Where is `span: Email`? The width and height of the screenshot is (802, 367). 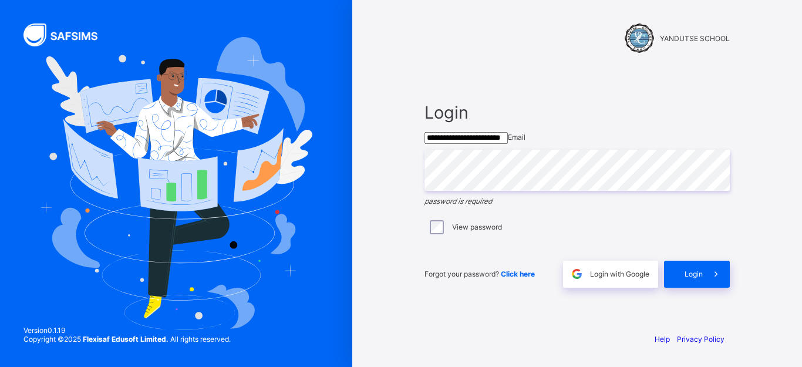
span: Email is located at coordinates (517, 137).